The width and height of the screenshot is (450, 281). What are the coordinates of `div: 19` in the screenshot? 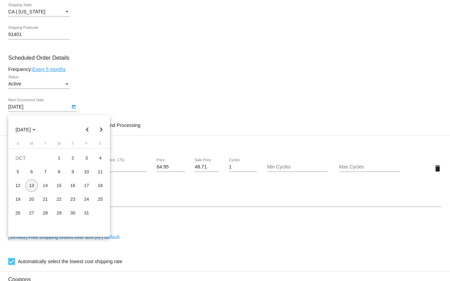 It's located at (18, 200).